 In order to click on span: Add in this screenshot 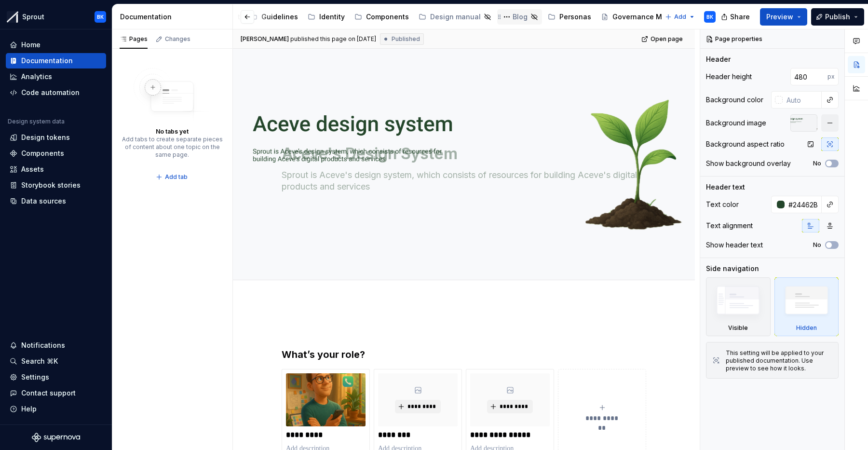, I will do `click(680, 17)`.